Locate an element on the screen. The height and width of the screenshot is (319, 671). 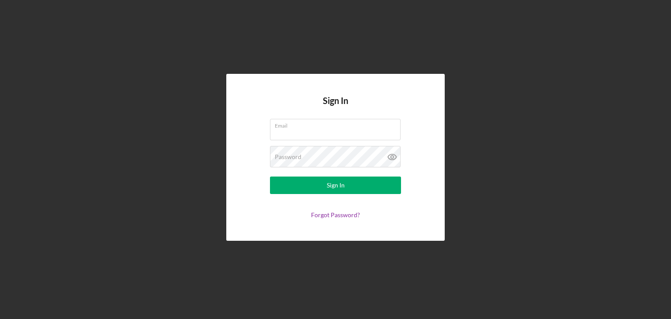
label: Email is located at coordinates (338, 124).